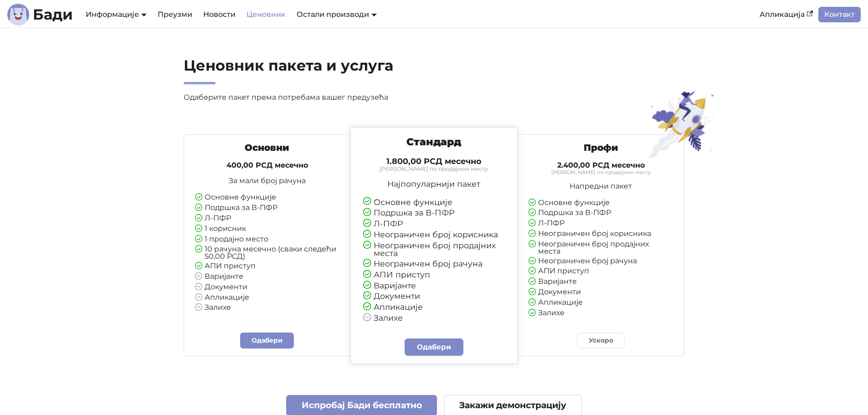 This screenshot has height=415, width=868. Describe the element at coordinates (19, 15) in the screenshot. I see `img: Лого` at that location.